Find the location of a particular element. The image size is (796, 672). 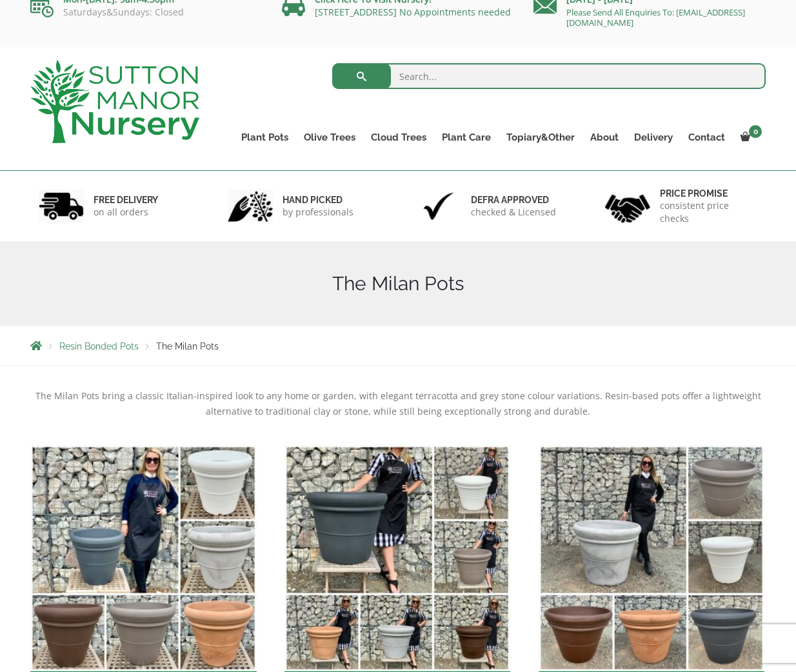

input: Search... is located at coordinates (549, 76).